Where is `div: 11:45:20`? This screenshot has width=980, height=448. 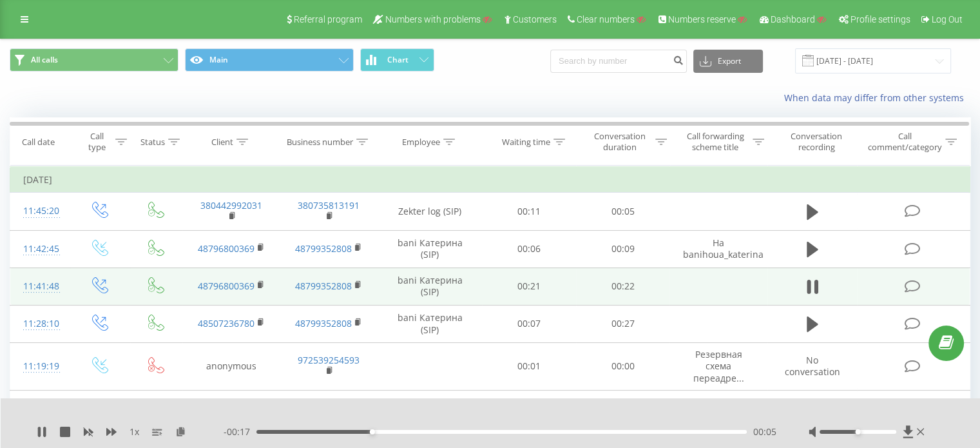 div: 11:45:20 is located at coordinates (40, 211).